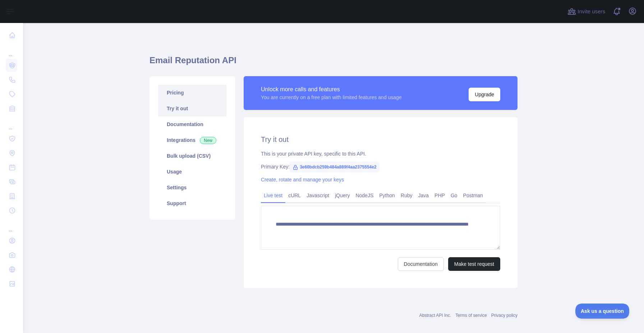 This screenshot has height=333, width=644. Describe the element at coordinates (381, 140) in the screenshot. I see `h2: Try it out` at that location.